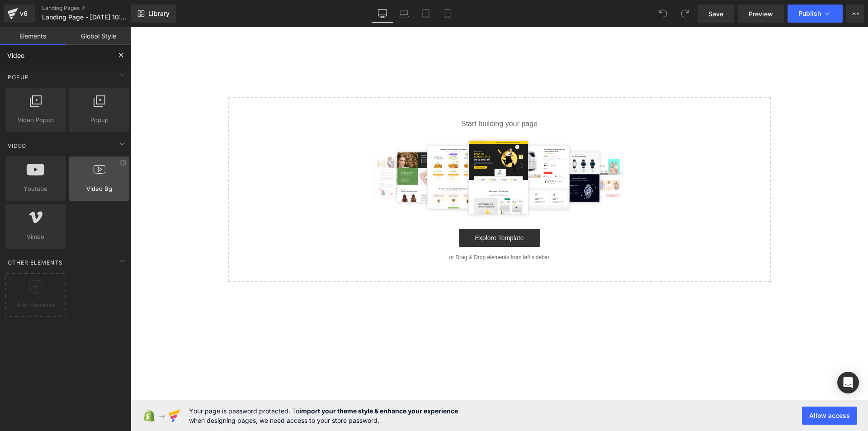 The width and height of the screenshot is (868, 431). Describe the element at coordinates (24, 14) in the screenshot. I see `div: v6` at that location.